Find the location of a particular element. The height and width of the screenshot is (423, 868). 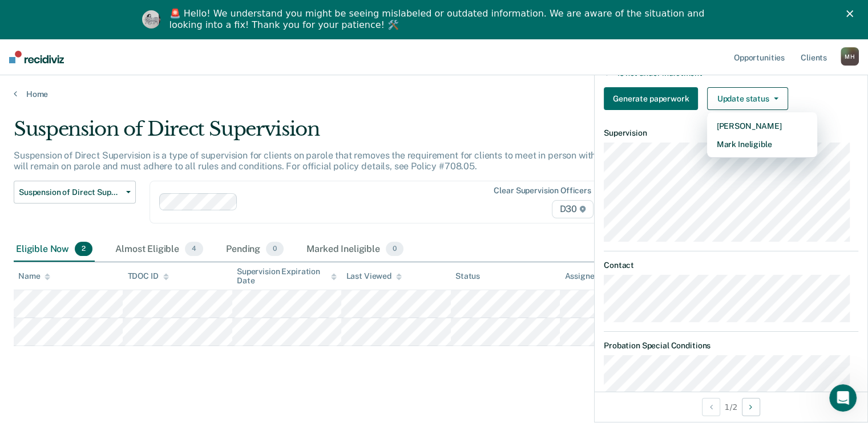

div: Assigned to is located at coordinates (591, 276).